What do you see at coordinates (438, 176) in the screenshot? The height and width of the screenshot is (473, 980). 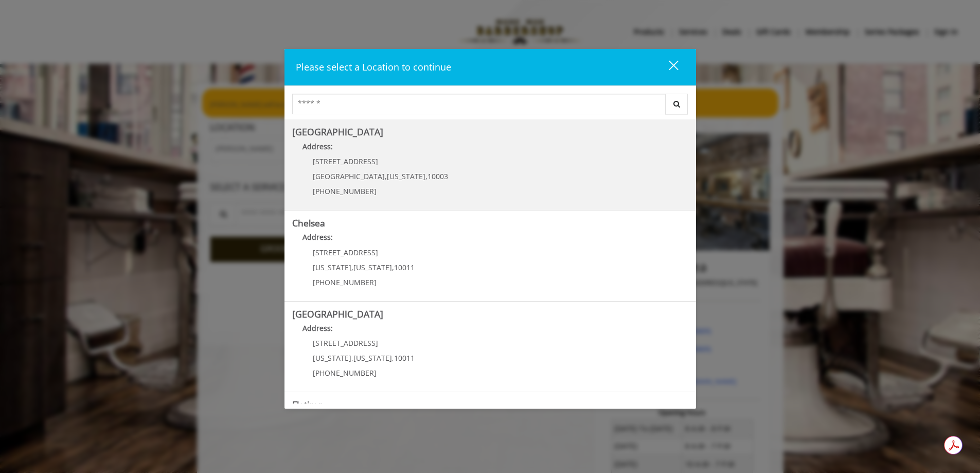 I see `span: 10003` at bounding box center [438, 176].